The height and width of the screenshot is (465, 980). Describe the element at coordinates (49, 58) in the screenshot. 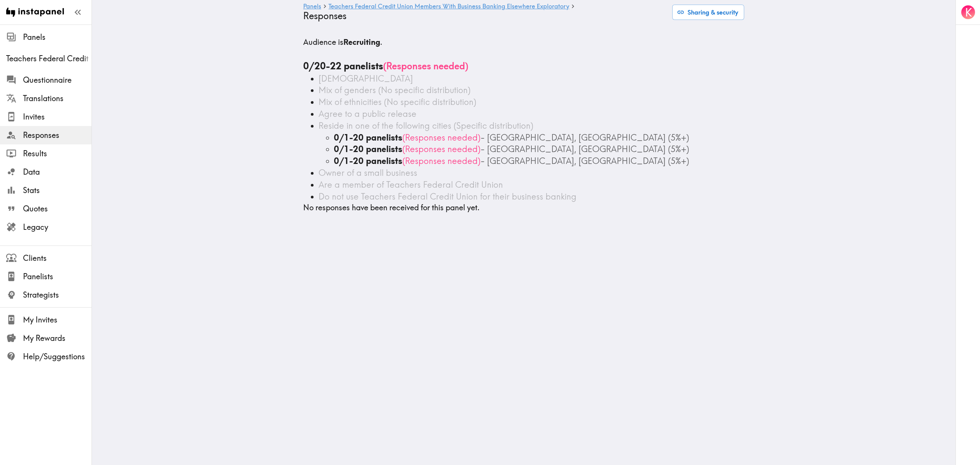

I see `div: Teachers Federal Credit Union Members With Business Banking Elsewhere Exploratory` at that location.